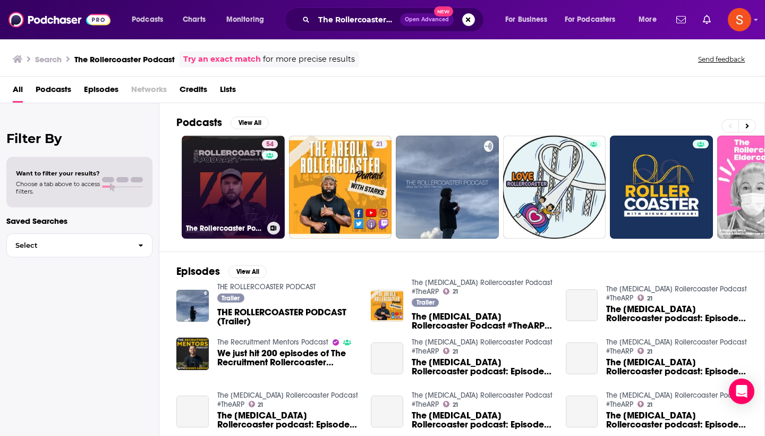  I want to click on span: Choose a tab above to access filters., so click(58, 188).